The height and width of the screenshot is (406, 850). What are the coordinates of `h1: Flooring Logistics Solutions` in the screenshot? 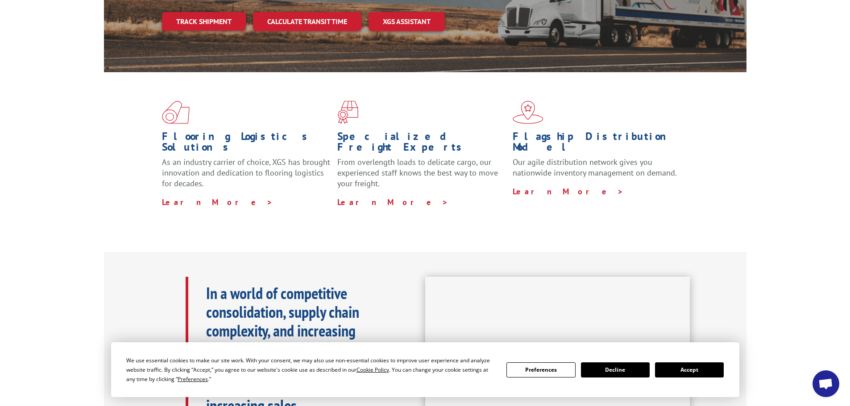 It's located at (246, 144).